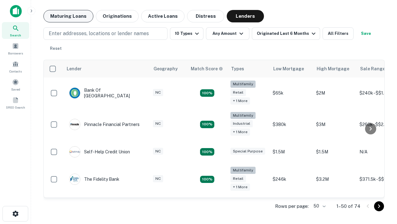  I want to click on button: All Filters, so click(338, 34).